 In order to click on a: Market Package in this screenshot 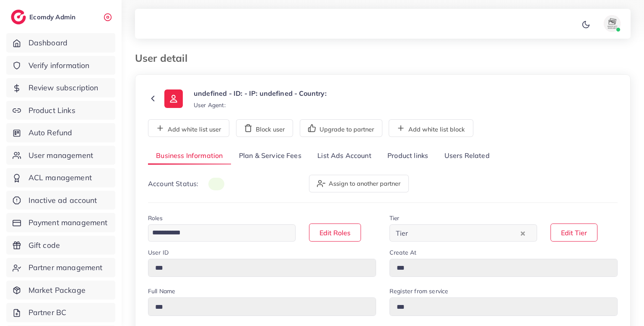, I will do `click(61, 290)`.